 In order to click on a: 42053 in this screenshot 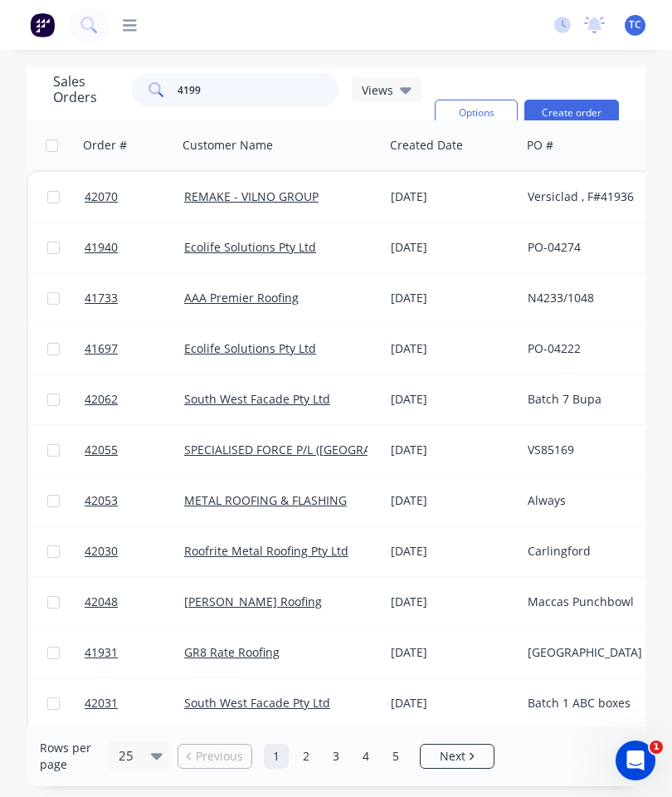, I will do `click(134, 501)`.